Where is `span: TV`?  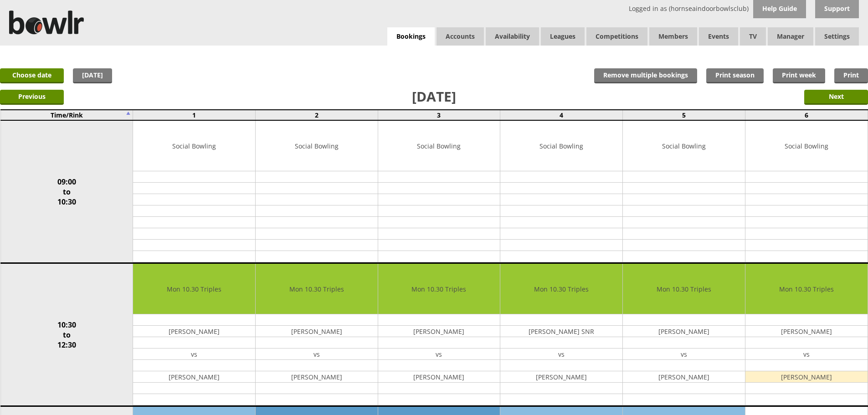
span: TV is located at coordinates (753, 37).